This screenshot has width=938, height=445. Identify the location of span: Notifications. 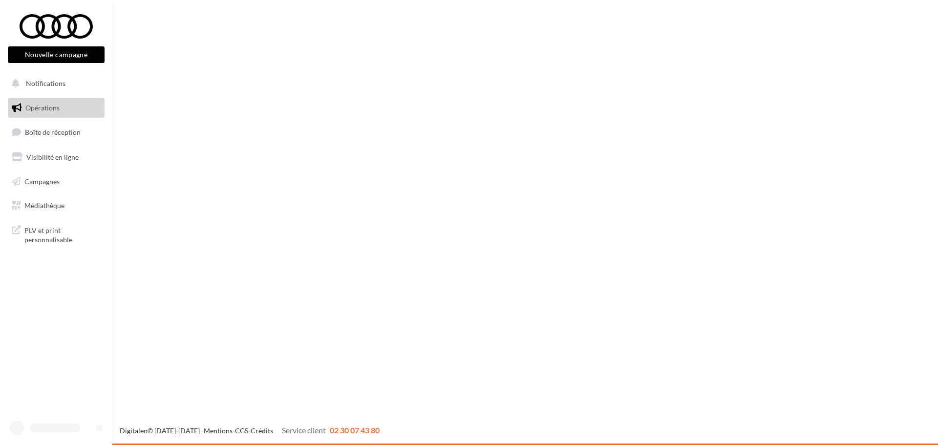
(45, 83).